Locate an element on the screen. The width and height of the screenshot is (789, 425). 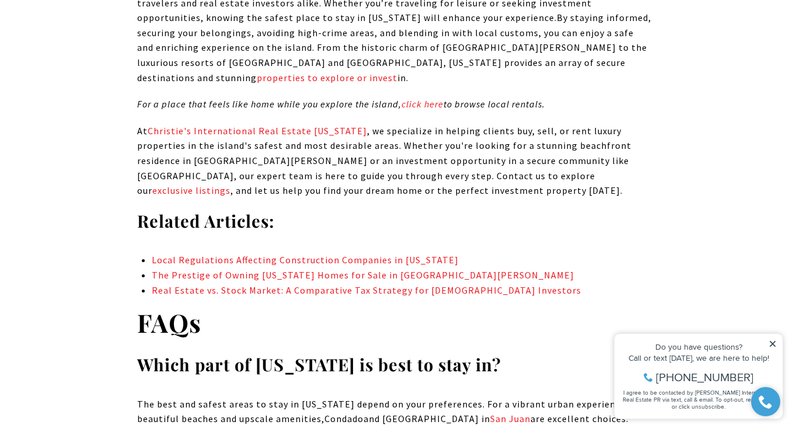
span: For a place that feels like home while you explore the island, to browse local rentals. is located at coordinates (341, 104).